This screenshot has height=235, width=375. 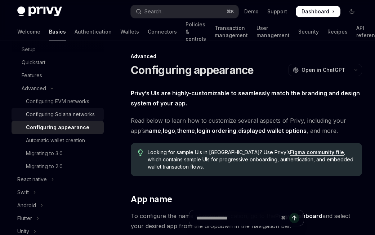 I want to click on strong: Privy’s UIs are highly-customizable to seamlessly match the branding and design system of your app., so click(x=245, y=98).